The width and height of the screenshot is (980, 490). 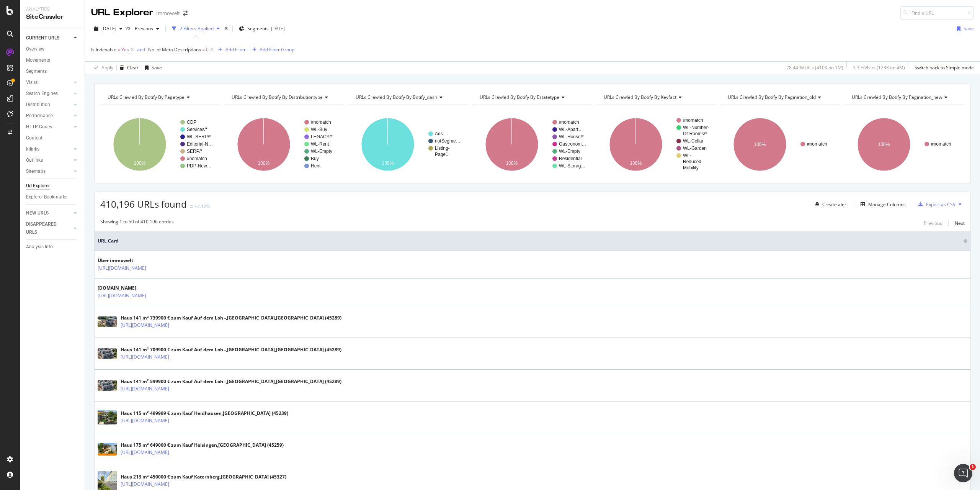 What do you see at coordinates (572, 144) in the screenshot?
I see `text: Gastronom…` at bounding box center [572, 144].